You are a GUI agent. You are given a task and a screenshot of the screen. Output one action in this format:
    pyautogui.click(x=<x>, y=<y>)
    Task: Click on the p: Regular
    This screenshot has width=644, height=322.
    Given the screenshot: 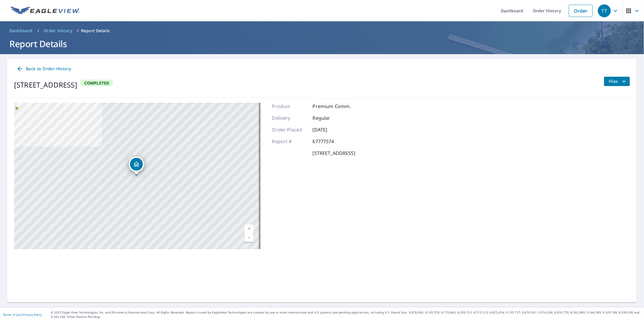 What is the action you would take?
    pyautogui.click(x=331, y=118)
    